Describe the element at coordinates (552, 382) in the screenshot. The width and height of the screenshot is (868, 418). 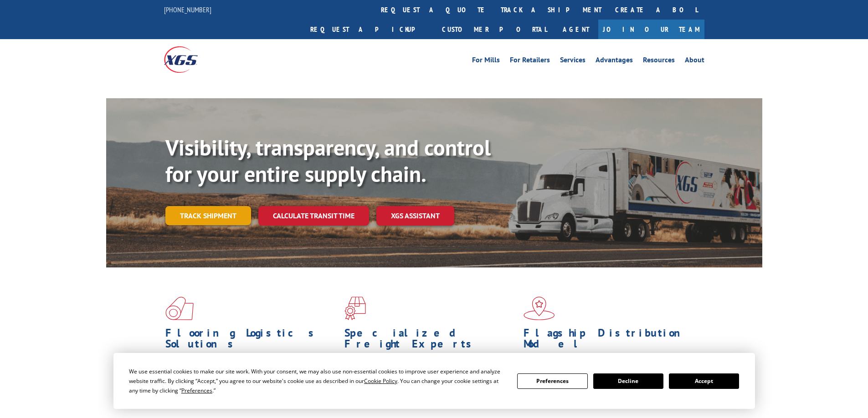
I see `button: Preferences` at that location.